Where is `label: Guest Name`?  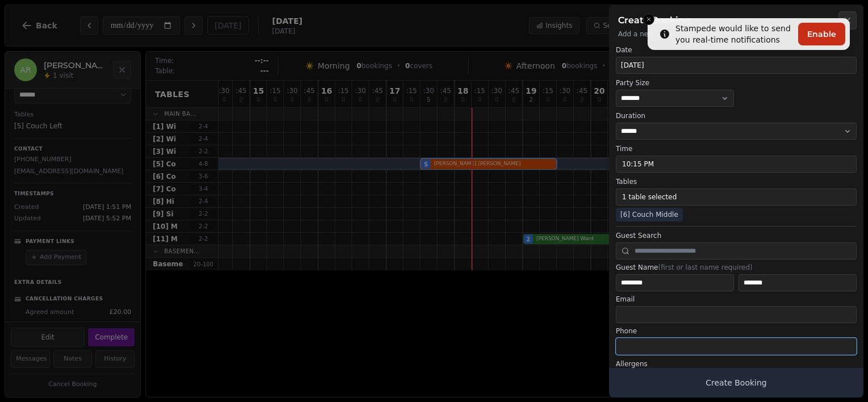
label: Guest Name is located at coordinates (736, 268).